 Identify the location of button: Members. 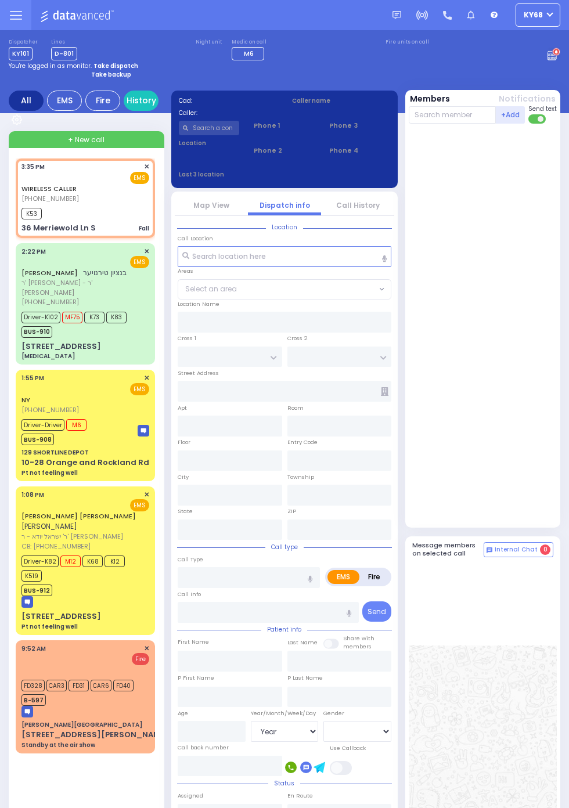
(430, 99).